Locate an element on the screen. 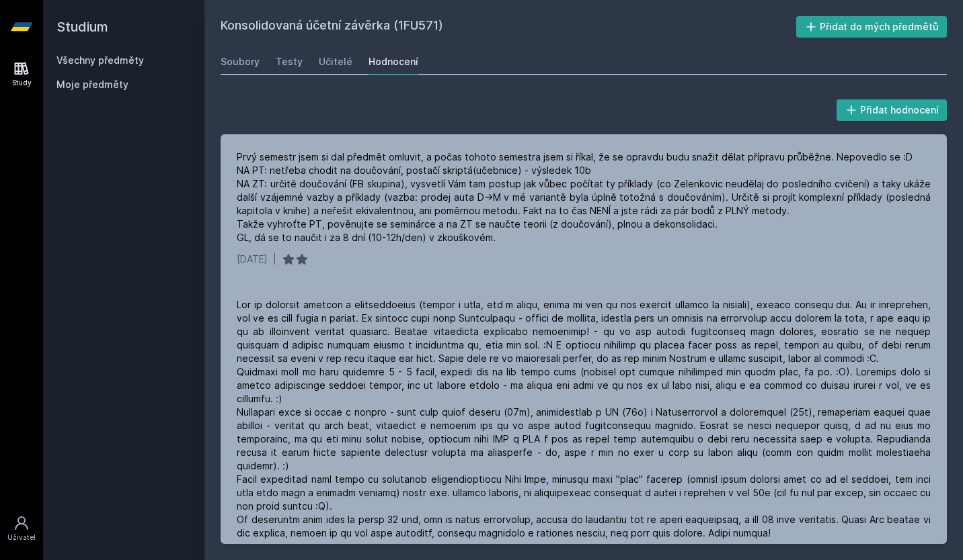 Image resolution: width=963 pixels, height=560 pixels. div: Study is located at coordinates (22, 83).